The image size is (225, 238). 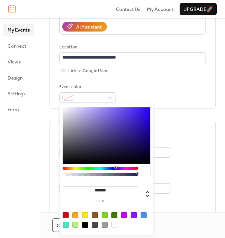 I want to click on div: #50E3C2, so click(x=66, y=225).